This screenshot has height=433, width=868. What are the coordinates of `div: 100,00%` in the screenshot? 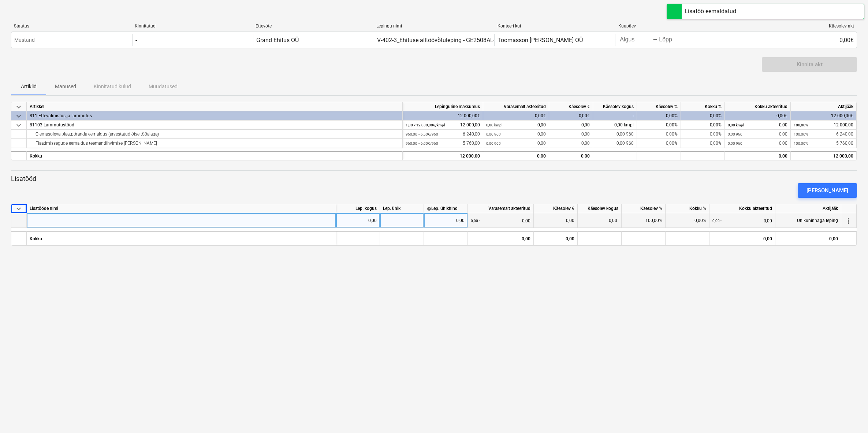 It's located at (643, 221).